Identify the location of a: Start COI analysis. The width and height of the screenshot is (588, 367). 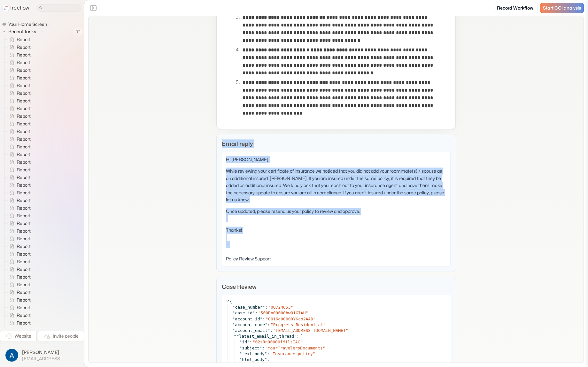
(562, 8).